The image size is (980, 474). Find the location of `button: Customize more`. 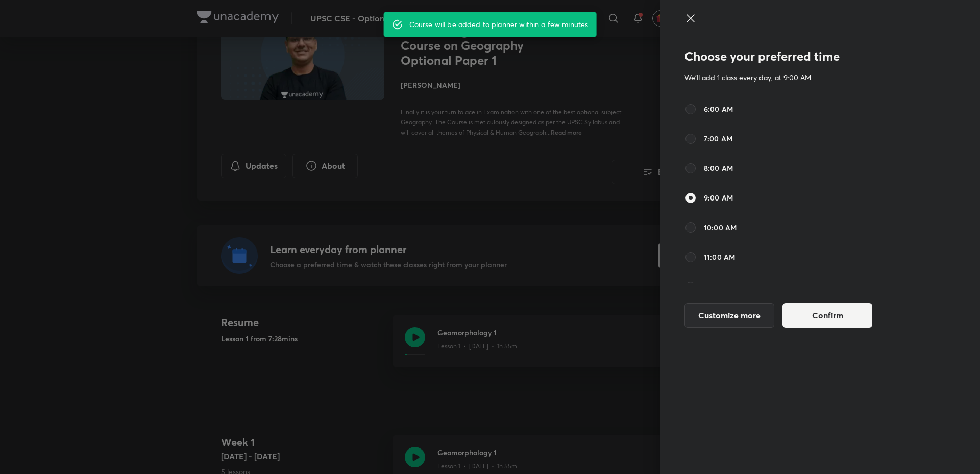

button: Customize more is located at coordinates (729, 315).